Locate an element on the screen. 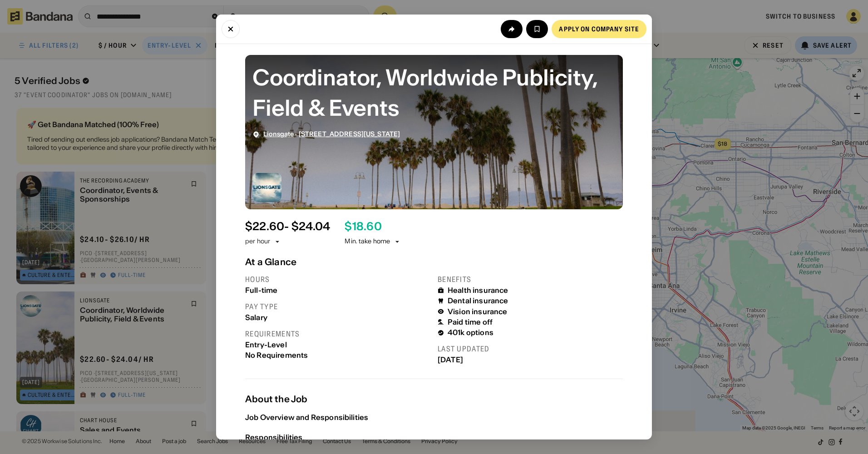 Image resolution: width=868 pixels, height=454 pixels. div: Entry-Level is located at coordinates (338, 345).